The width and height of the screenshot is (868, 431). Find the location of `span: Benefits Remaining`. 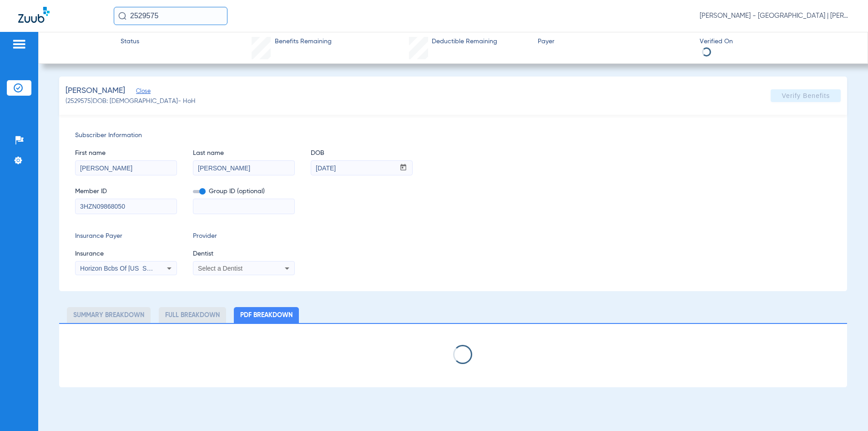

span: Benefits Remaining is located at coordinates (303, 42).